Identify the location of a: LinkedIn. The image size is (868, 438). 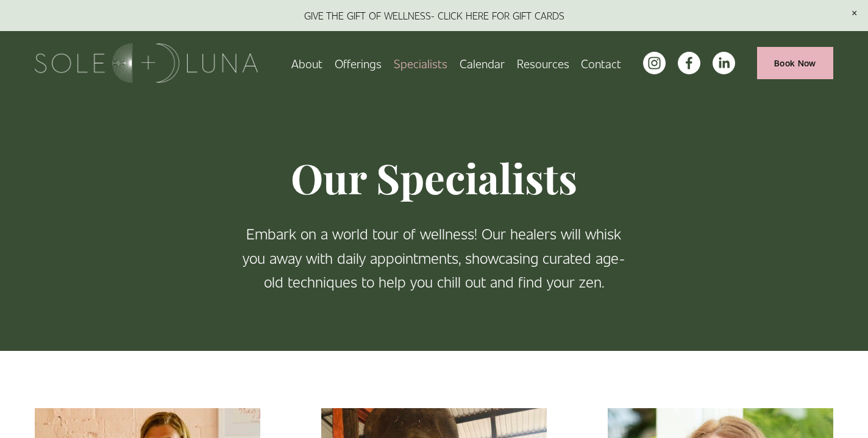
(723, 63).